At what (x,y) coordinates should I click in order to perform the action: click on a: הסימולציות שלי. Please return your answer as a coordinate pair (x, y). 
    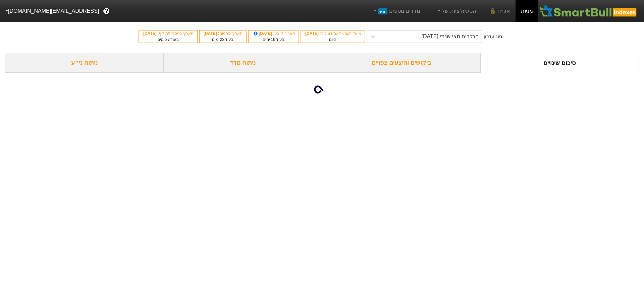
    Looking at the image, I should click on (456, 11).